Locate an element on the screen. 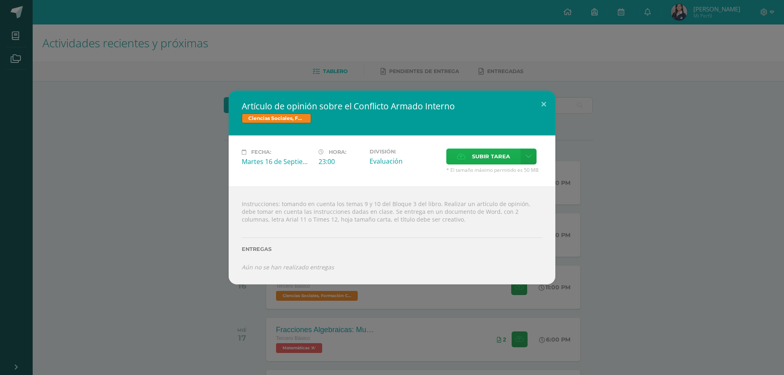 Image resolution: width=784 pixels, height=375 pixels. div: Instrucciones: tomando en cuenta los temas 9 y 10 del Bloque 3 del libro. Realizar un artículo de... is located at coordinates (392, 236).